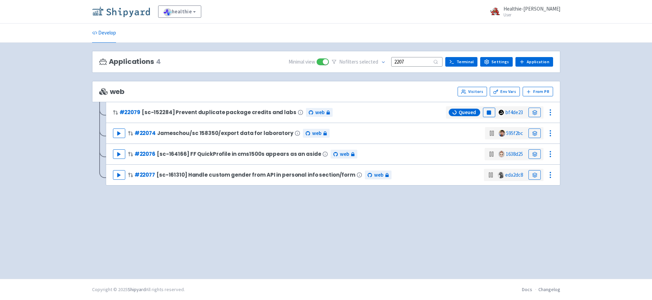  I want to click on a: 1638d25, so click(514, 154).